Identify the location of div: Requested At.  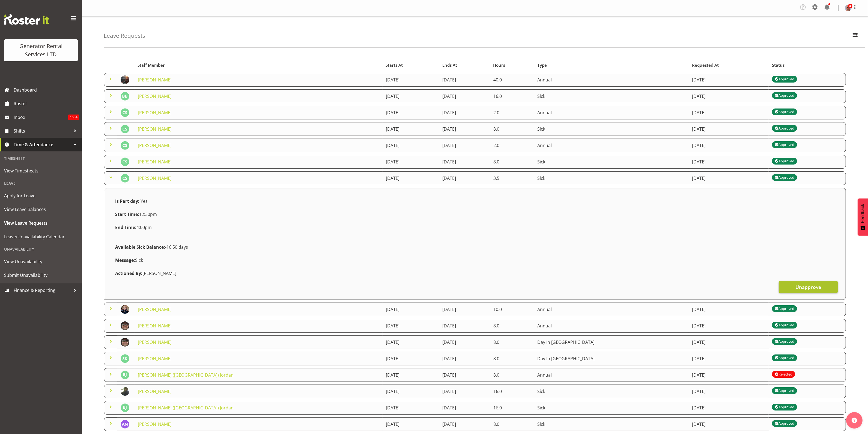
(729, 65).